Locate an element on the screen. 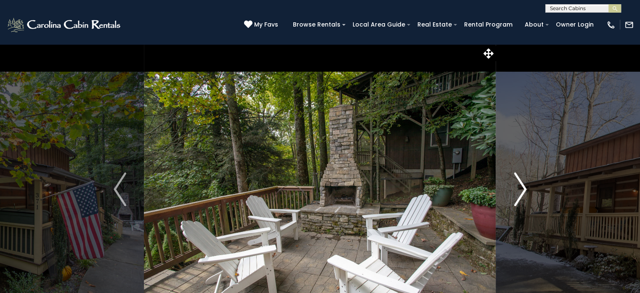 The image size is (640, 293). a: My Favs is located at coordinates (262, 25).